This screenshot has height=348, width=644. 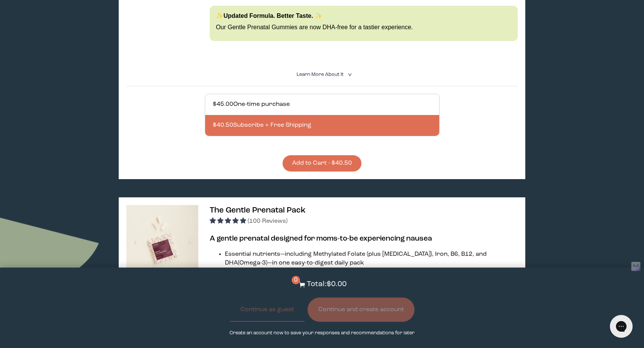 I want to click on strong: ✨Updated Formula. Better Taste. ✨, so click(x=269, y=16).